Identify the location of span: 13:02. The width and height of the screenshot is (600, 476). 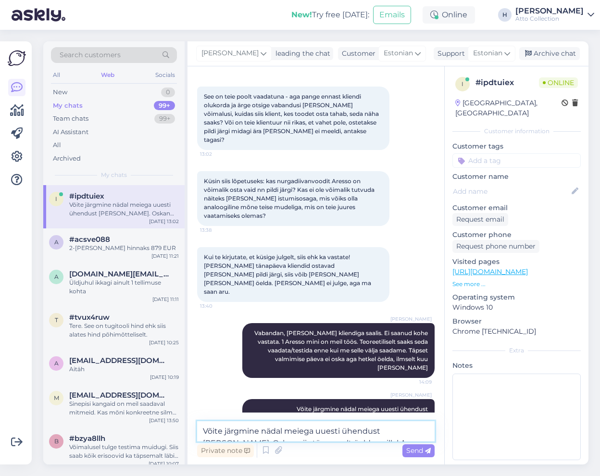
(218, 154).